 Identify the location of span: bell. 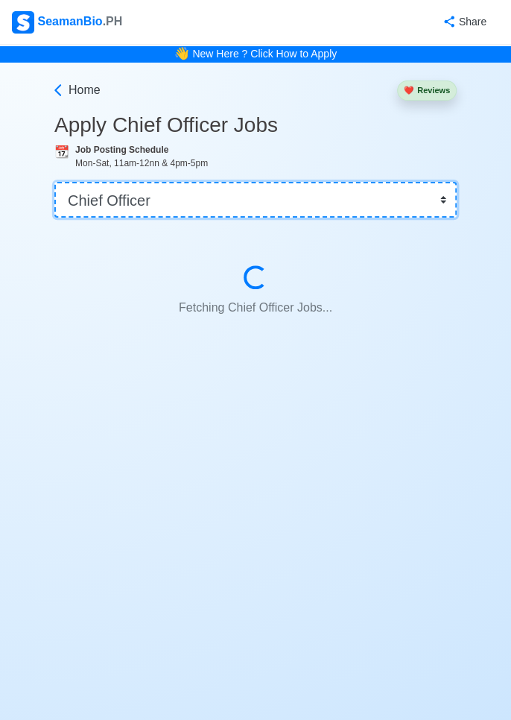
(182, 54).